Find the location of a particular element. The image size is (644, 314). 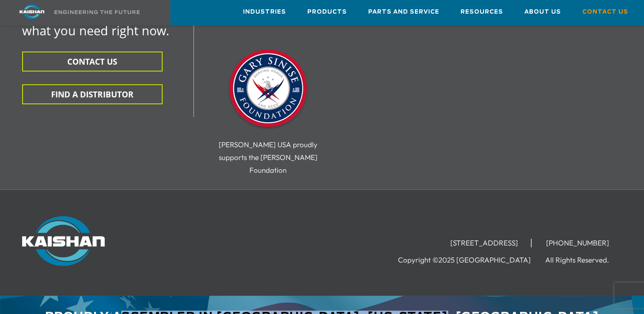

span: About Us is located at coordinates (543, 12).